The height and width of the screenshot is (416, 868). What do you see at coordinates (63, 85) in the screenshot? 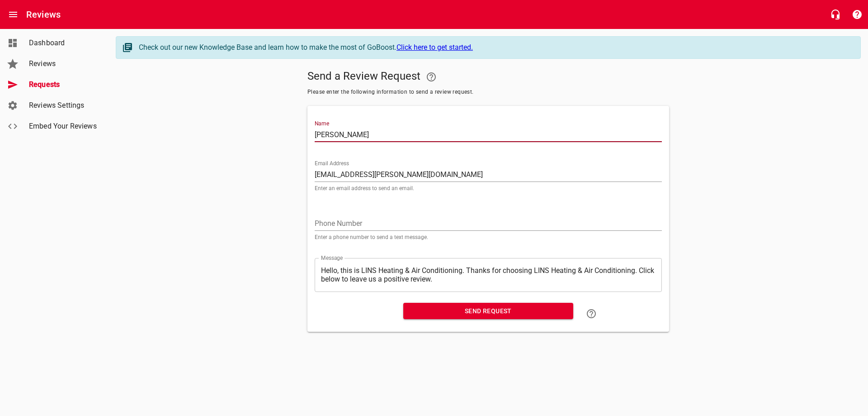
I see `span: Requests` at bounding box center [63, 85].